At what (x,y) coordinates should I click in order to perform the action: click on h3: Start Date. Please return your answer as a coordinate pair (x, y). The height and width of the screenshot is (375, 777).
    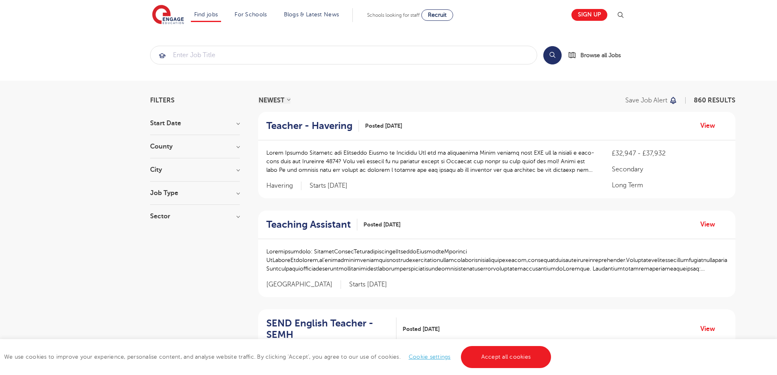
    Looking at the image, I should click on (195, 123).